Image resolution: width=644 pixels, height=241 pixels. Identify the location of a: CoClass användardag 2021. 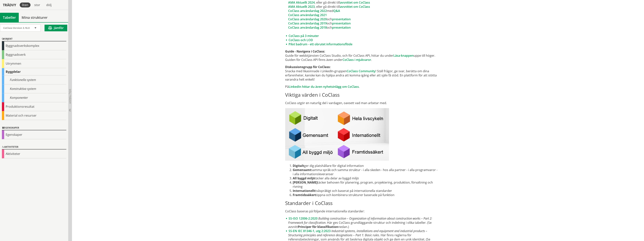
(308, 15).